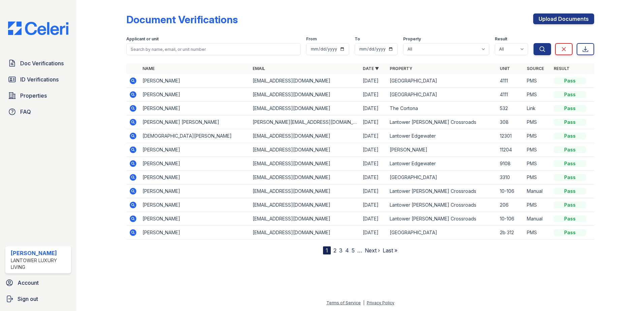 This screenshot has width=644, height=311. What do you see at coordinates (182, 19) in the screenshot?
I see `div: Document Verifications` at bounding box center [182, 19].